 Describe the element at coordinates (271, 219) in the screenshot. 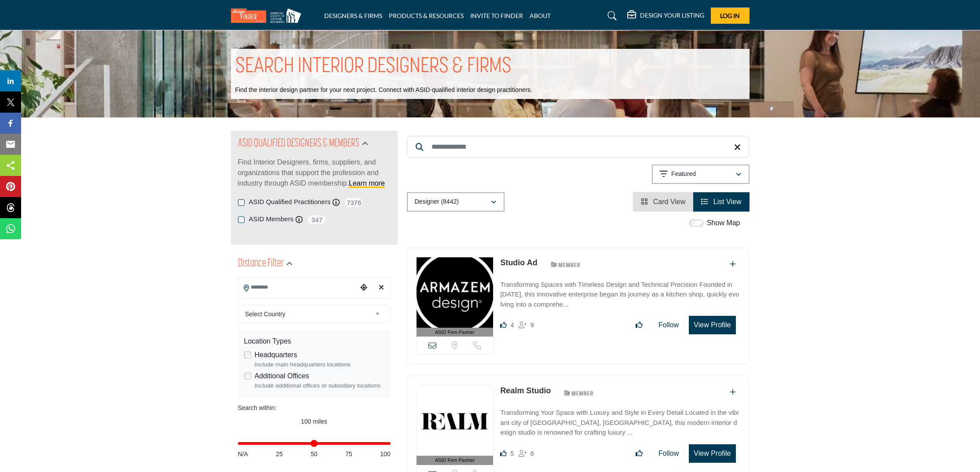

I see `label: ASID Members` at that location.